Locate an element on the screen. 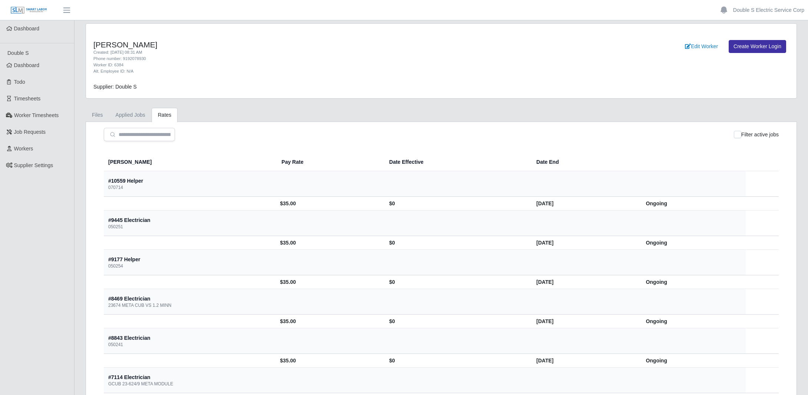 The width and height of the screenshot is (808, 395). div: 050254 is located at coordinates (116, 266).